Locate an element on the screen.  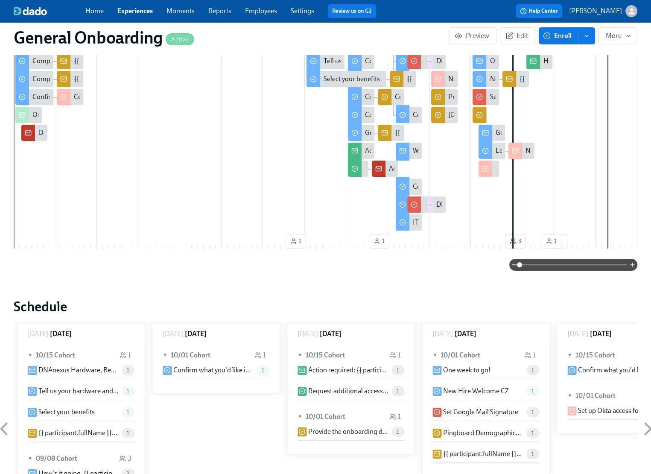
p: Tell us your hardware and phone preferences is located at coordinates (78, 391).